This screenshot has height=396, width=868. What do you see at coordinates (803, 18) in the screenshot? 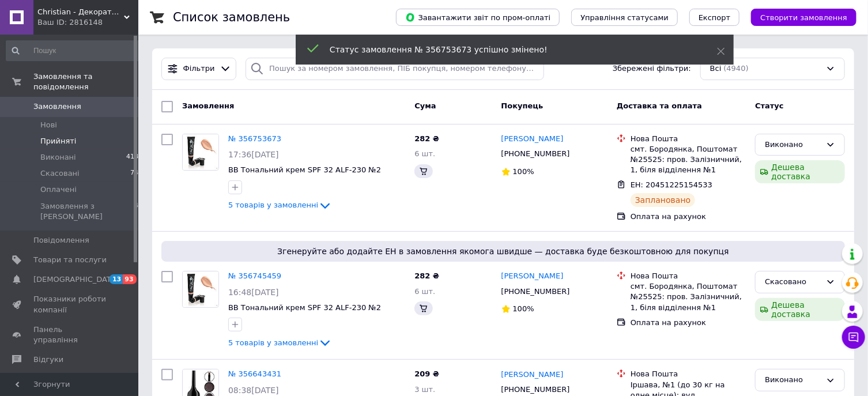
I see `span: Створити замовлення` at bounding box center [803, 18].